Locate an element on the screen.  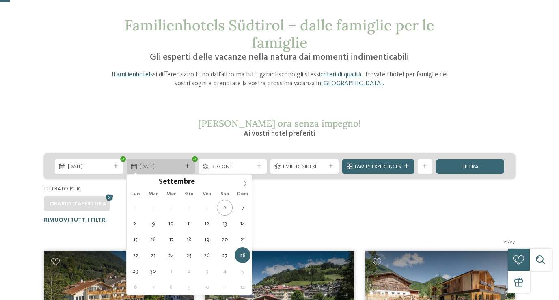
span: Settembre 29, 2025 is located at coordinates (135, 271).